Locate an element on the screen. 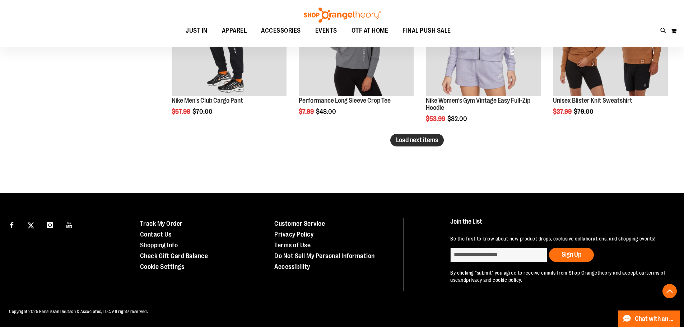  a: EVENTS is located at coordinates (326, 31).